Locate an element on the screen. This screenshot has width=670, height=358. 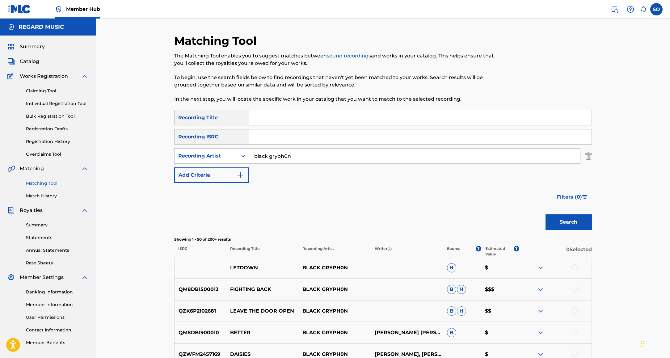
h5: REGARD MUSIC is located at coordinates (41, 27).